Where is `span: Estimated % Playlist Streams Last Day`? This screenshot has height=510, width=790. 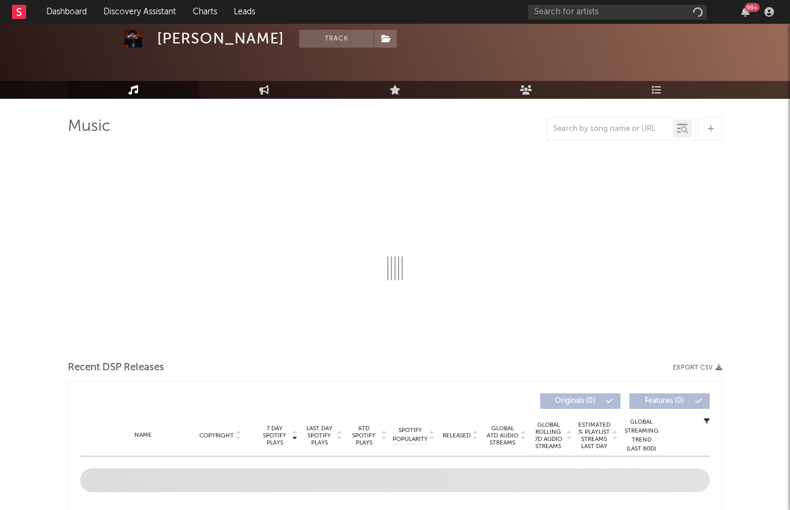 span: Estimated % Playlist Streams Last Day is located at coordinates (594, 436).